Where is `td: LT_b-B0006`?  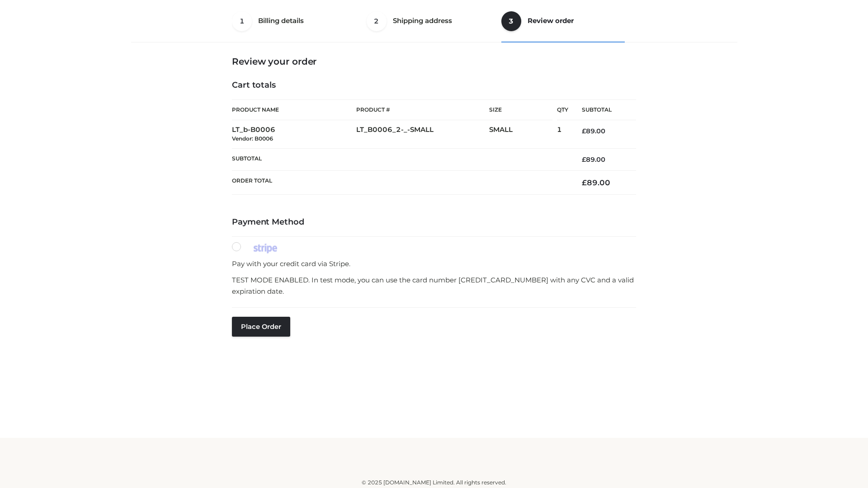 td: LT_b-B0006 is located at coordinates (294, 134).